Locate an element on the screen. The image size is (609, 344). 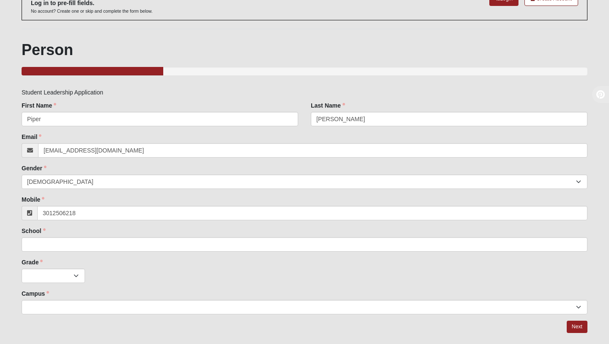
label: Mobile is located at coordinates (33, 199).